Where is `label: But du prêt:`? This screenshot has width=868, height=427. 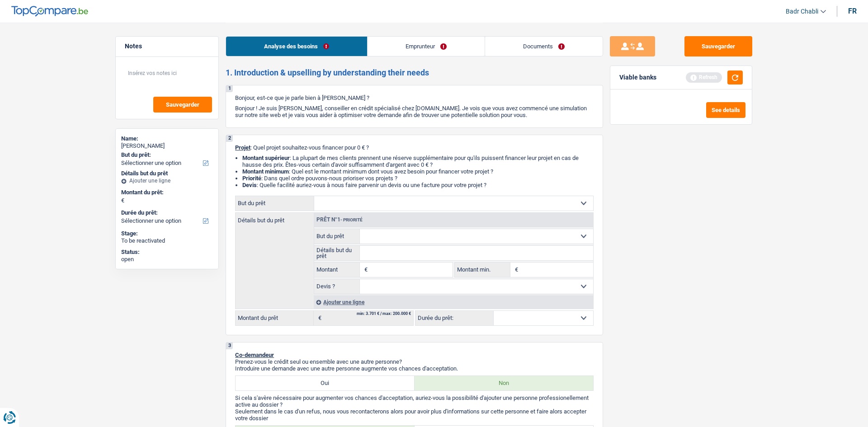 label: But du prêt: is located at coordinates (166, 155).